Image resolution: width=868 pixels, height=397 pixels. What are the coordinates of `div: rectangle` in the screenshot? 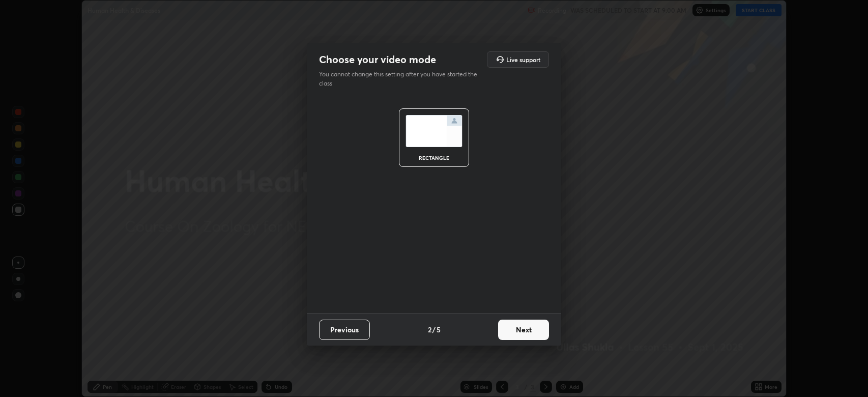 It's located at (434, 158).